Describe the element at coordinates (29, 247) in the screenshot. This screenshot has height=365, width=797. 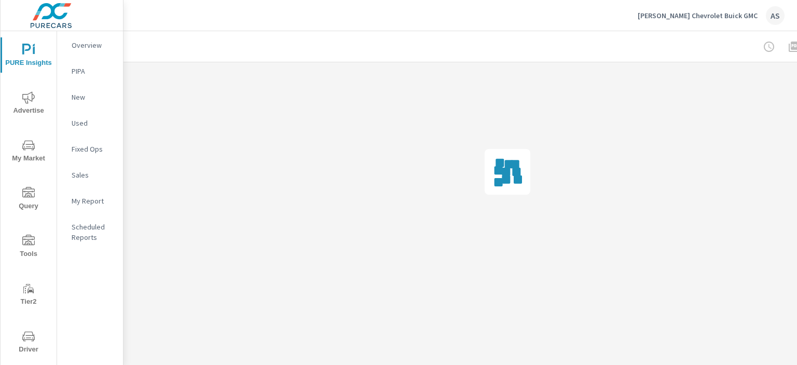
I see `span: Tools` at that location.